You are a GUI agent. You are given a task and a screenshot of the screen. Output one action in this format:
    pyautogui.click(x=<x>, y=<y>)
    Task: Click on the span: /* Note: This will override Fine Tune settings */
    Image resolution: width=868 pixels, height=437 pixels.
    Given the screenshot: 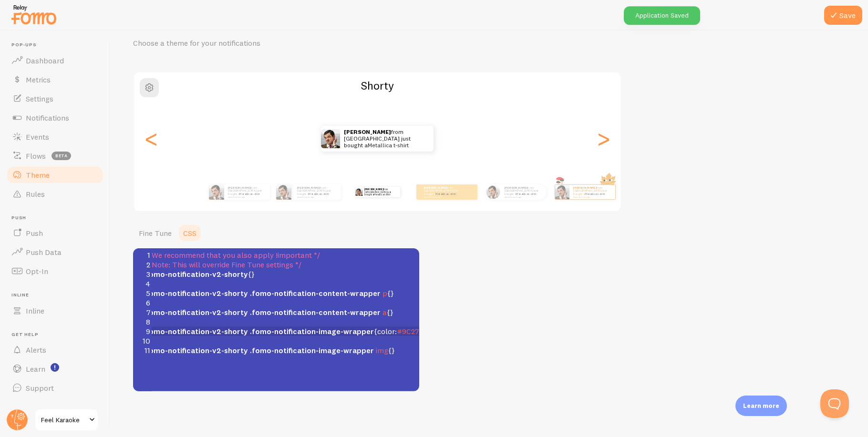 What is the action you would take?
    pyautogui.click(x=222, y=264)
    